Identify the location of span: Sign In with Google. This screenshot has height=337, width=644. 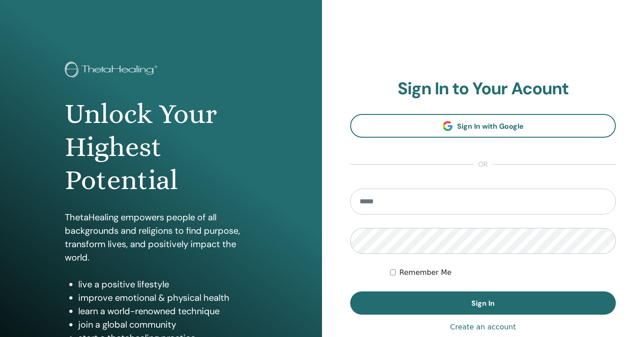
(490, 126).